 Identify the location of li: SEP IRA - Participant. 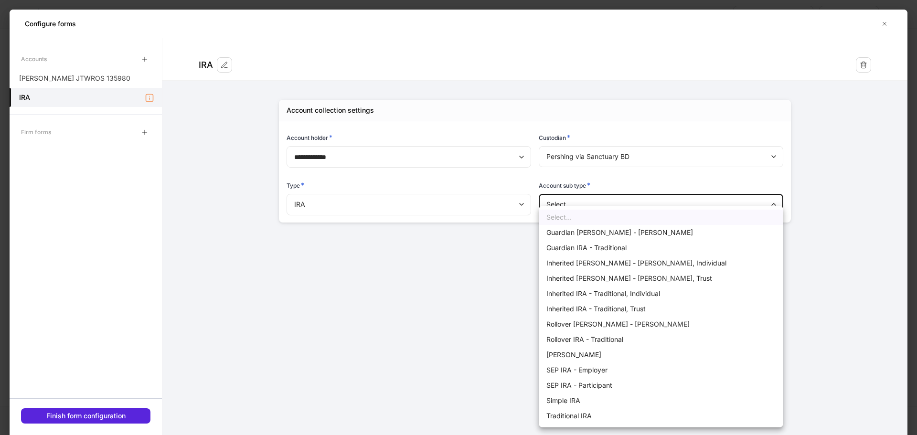
(661, 386).